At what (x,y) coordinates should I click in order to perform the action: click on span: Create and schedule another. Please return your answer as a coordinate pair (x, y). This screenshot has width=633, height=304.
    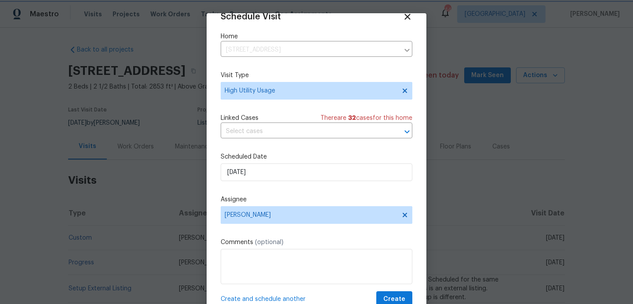
    Looking at the image, I should click on (263, 299).